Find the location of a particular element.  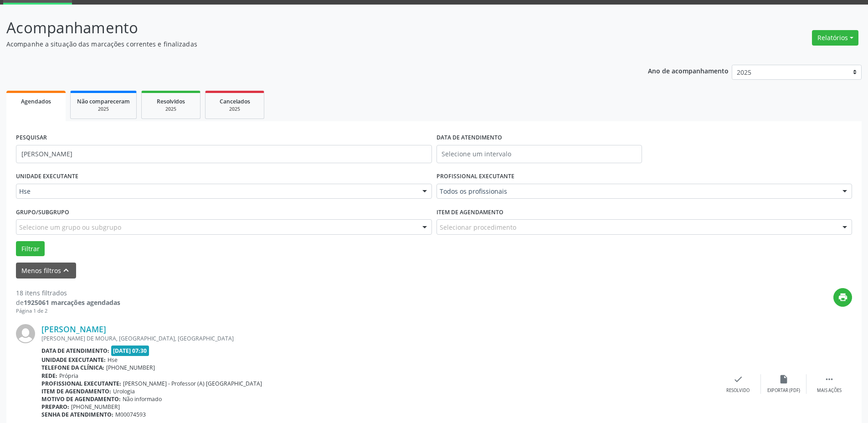

p: Acompanhe a situação das marcações correntes e finalizadas is located at coordinates (306, 44).